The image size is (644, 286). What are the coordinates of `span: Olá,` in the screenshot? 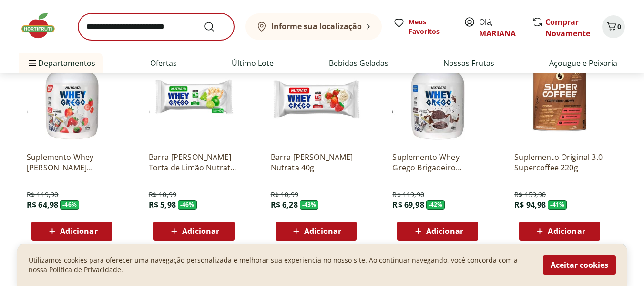 It's located at (500, 28).